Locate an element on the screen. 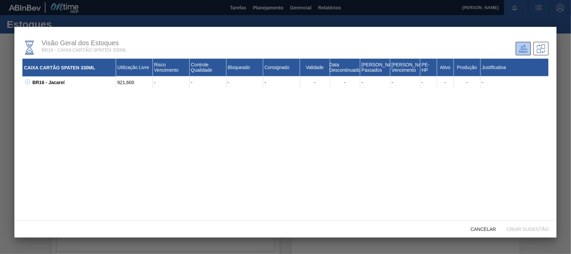 This screenshot has height=254, width=571. div: Produção is located at coordinates (468, 67).